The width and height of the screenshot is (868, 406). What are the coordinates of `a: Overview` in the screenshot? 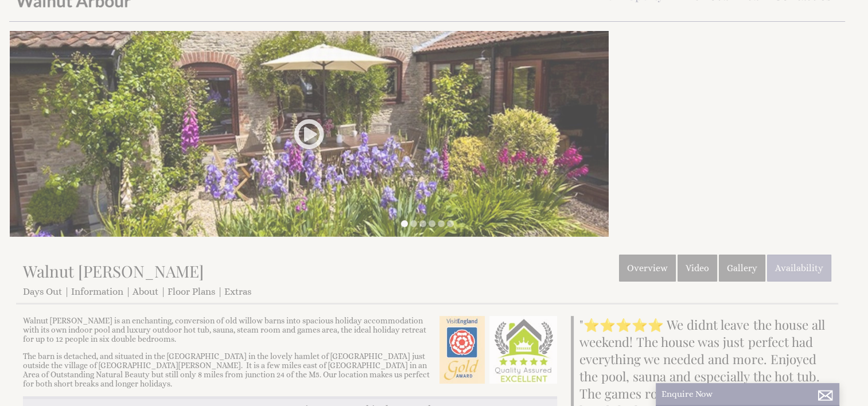 It's located at (647, 268).